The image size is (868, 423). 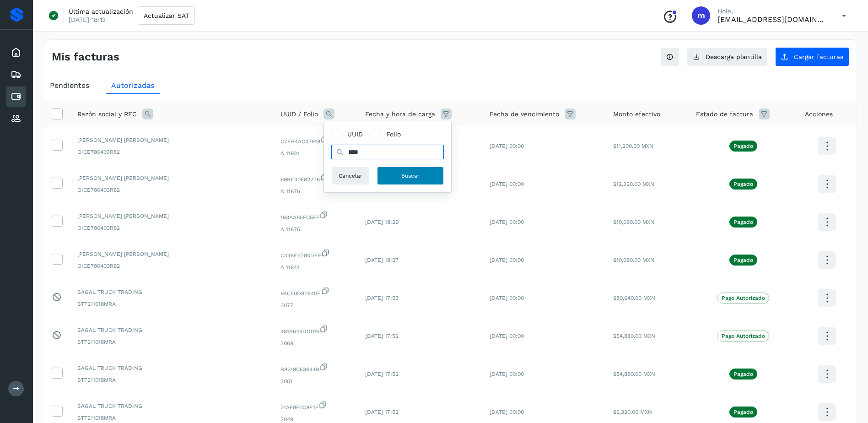 What do you see at coordinates (818, 114) in the screenshot?
I see `span: Acciones` at bounding box center [818, 114].